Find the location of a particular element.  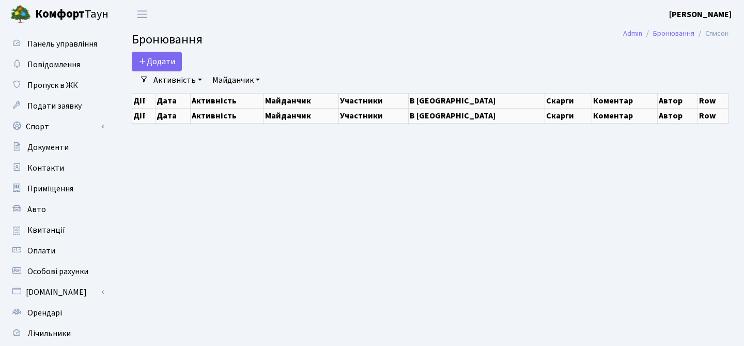

a: Приміщення is located at coordinates (57, 189).